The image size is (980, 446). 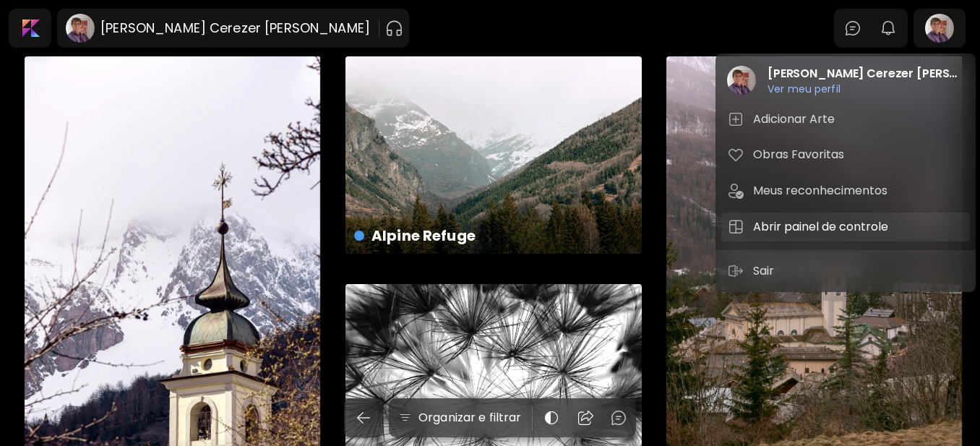 I want to click on h5: Meus reconhecimentos, so click(x=822, y=191).